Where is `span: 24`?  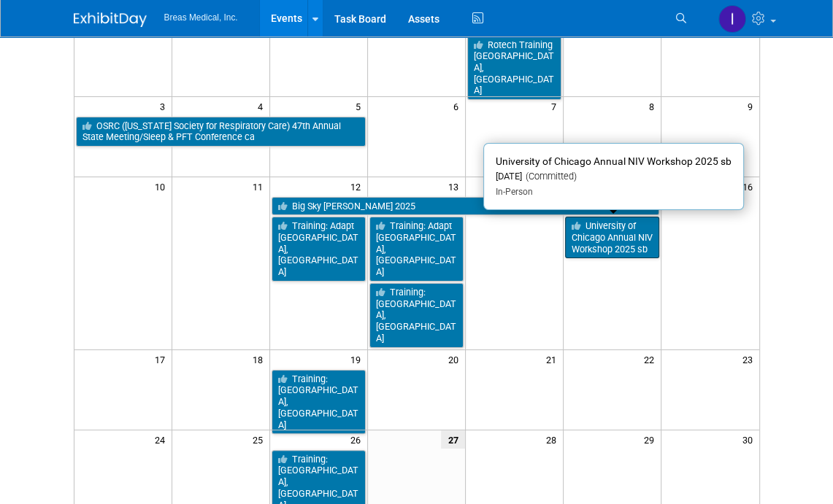 span: 24 is located at coordinates (162, 439).